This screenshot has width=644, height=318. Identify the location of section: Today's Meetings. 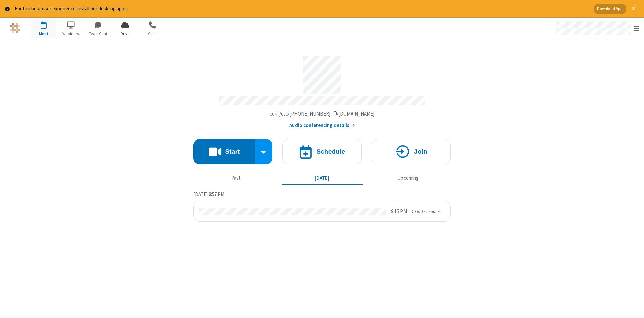
(322, 205).